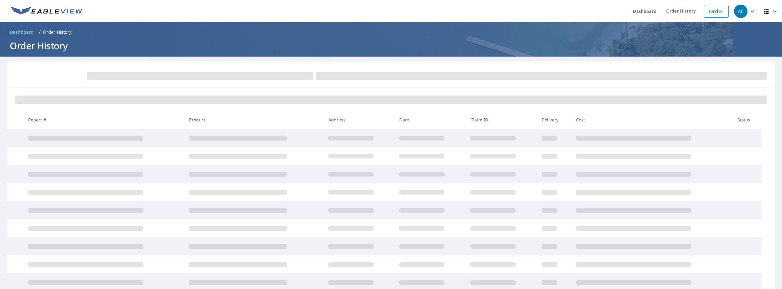 This screenshot has height=289, width=782. What do you see at coordinates (254, 120) in the screenshot?
I see `th: Product` at bounding box center [254, 120].